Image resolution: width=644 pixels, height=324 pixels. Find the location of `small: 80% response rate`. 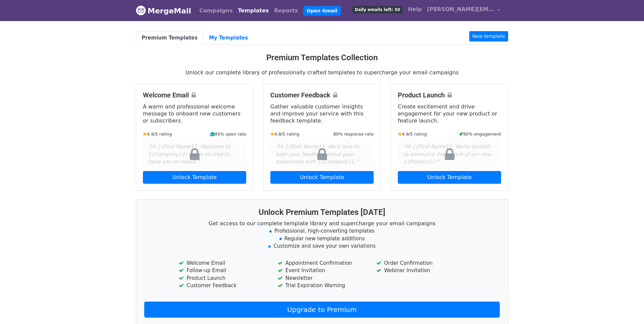

small: 80% response rate is located at coordinates (353, 134).